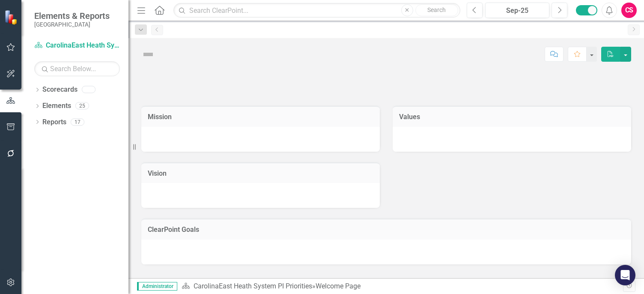  What do you see at coordinates (82, 106) in the screenshot?
I see `div: 25` at bounding box center [82, 106].